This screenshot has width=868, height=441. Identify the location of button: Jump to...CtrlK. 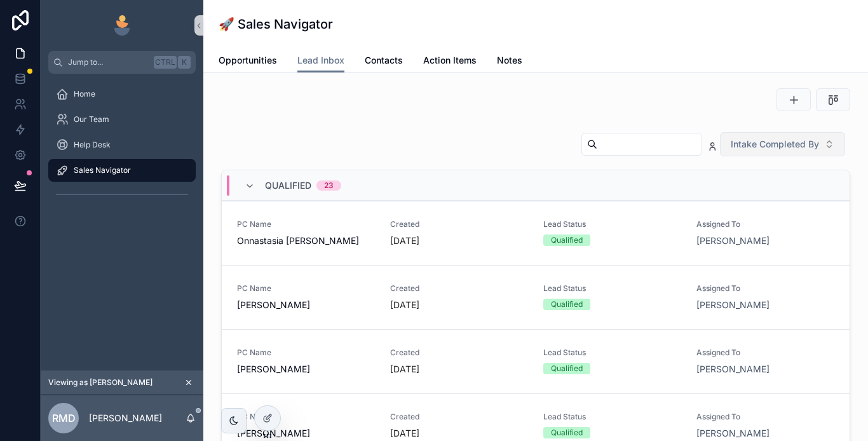
(122, 62).